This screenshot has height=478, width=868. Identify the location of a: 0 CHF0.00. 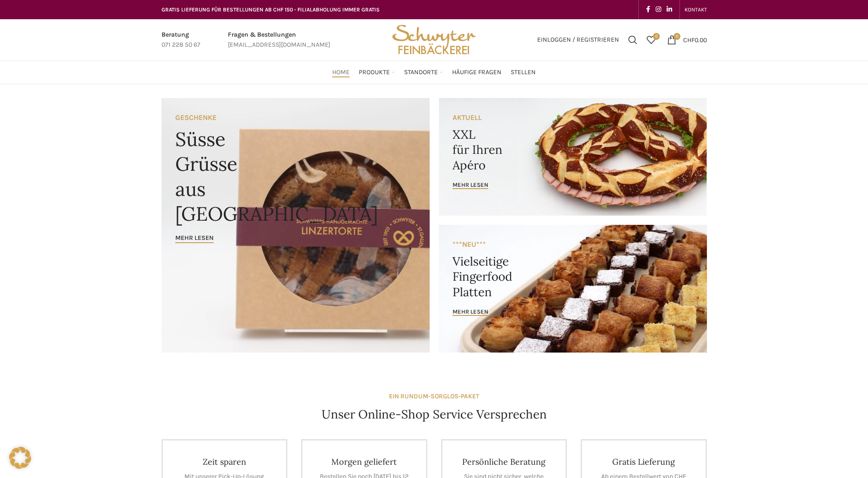
(687, 40).